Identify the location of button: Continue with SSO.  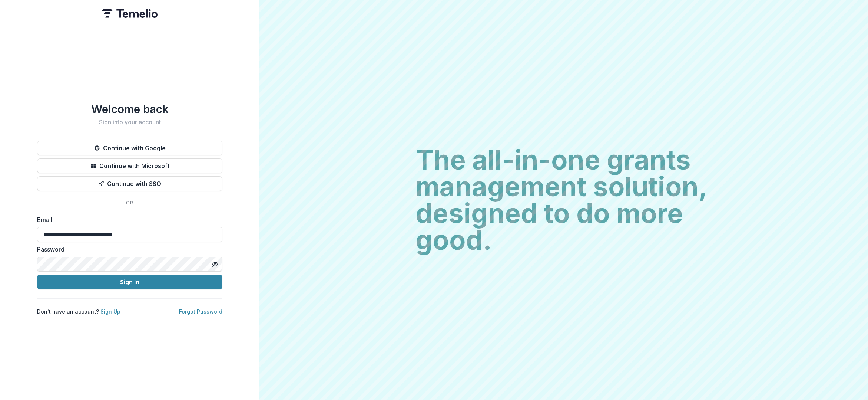
(130, 183).